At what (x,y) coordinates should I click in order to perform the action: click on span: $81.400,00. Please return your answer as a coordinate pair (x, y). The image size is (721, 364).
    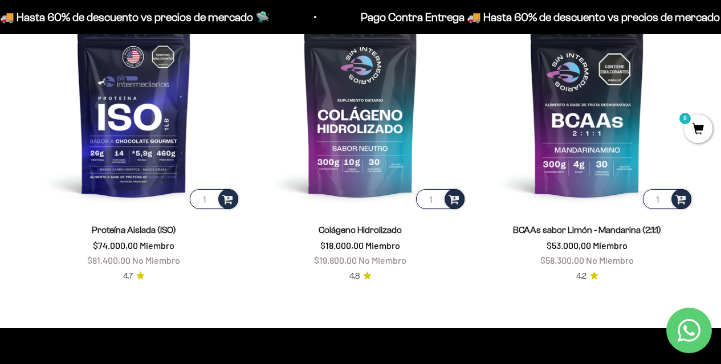
    Looking at the image, I should click on (109, 260).